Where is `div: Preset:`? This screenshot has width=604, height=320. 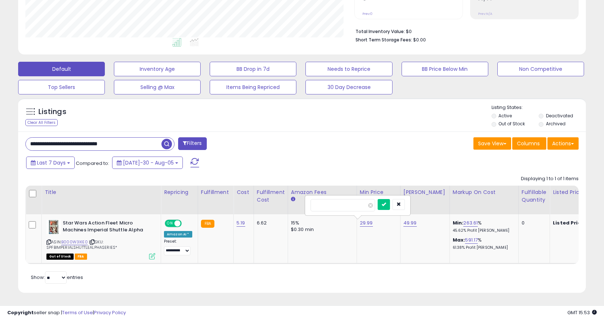 div: Preset: is located at coordinates (178, 247).